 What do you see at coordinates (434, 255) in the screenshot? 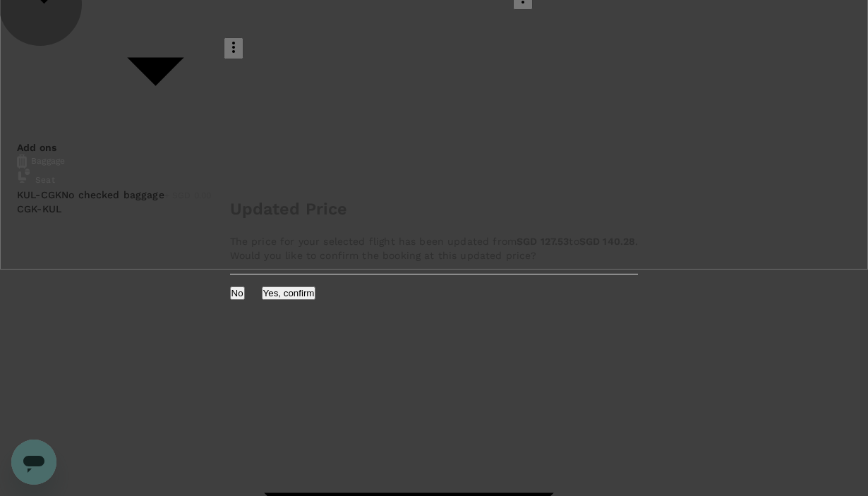
I see `p: Would you like to confirm the booking at this updated price?` at bounding box center [434, 255].